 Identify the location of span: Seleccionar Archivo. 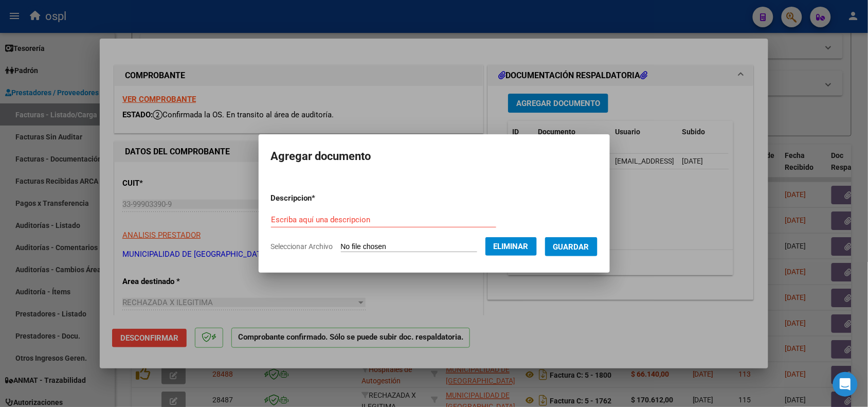
(302, 246).